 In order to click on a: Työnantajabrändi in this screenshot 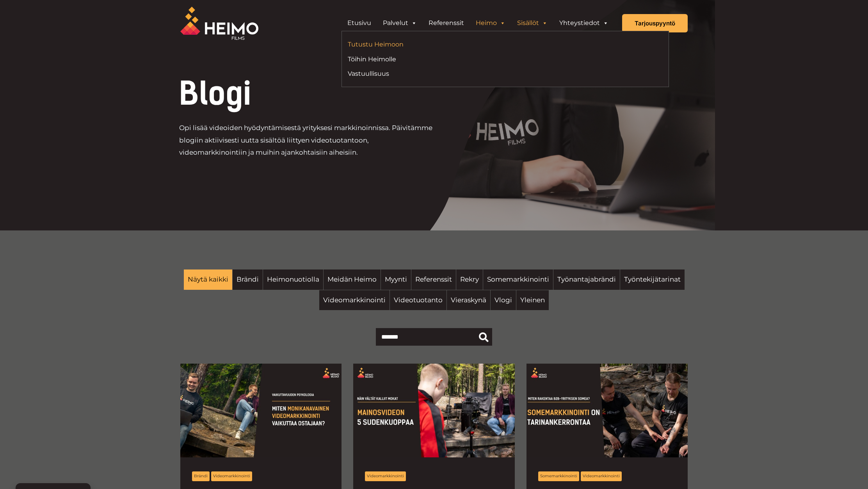, I will do `click(587, 280)`.